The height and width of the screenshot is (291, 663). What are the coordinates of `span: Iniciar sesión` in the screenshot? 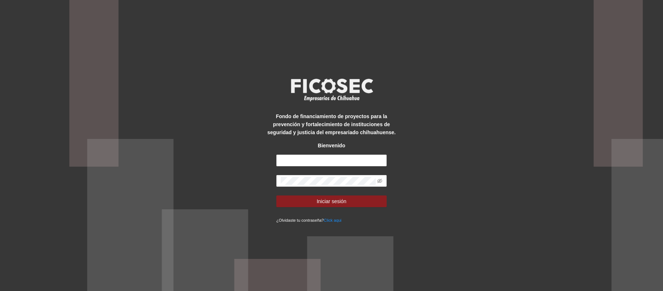 It's located at (332, 201).